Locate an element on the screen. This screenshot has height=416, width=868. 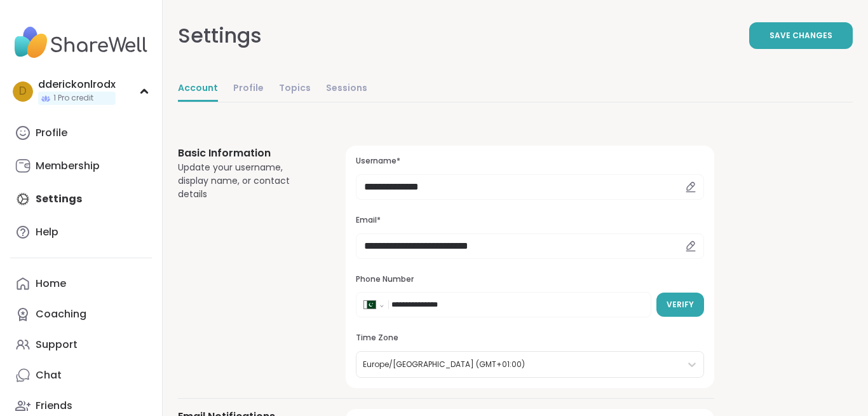
a: Sessions is located at coordinates (347, 89).